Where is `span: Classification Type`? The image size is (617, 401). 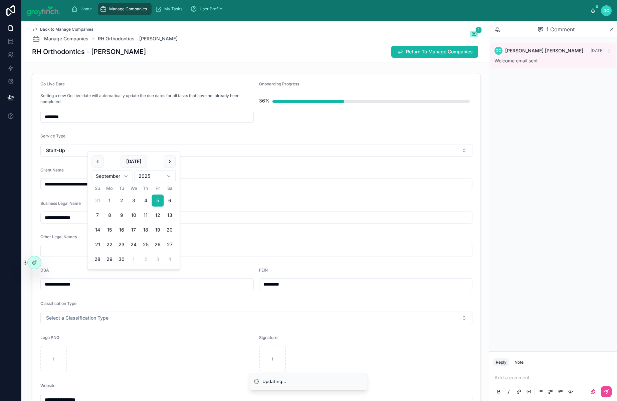
span: Classification Type is located at coordinates (58, 303).